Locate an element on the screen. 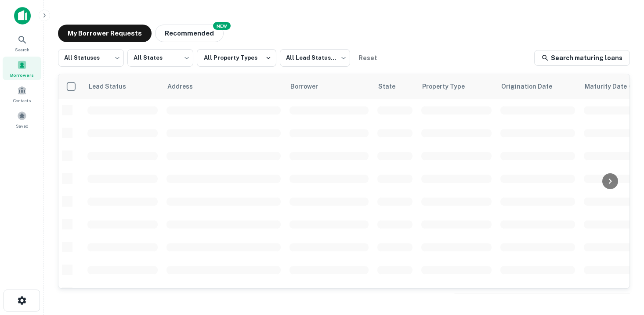 The image size is (644, 315). div: Borrowers is located at coordinates (22, 69).